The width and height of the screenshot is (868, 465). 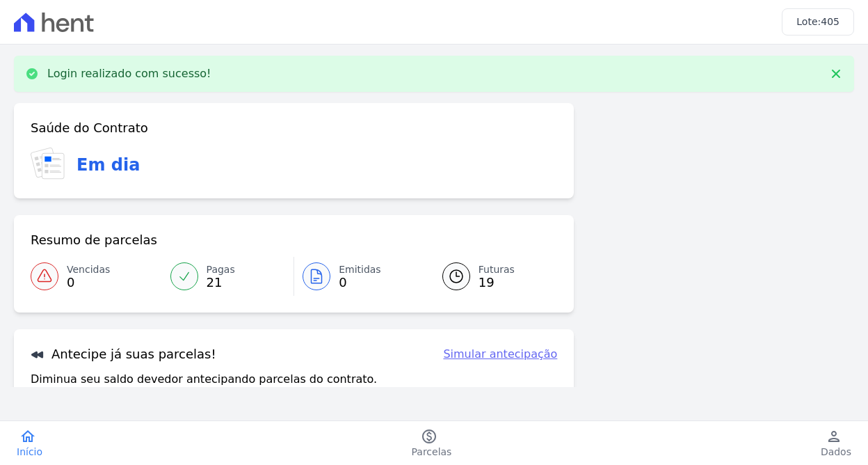 I want to click on p: Diminua seu saldo devedor antecipando parcelas do contrato., so click(x=204, y=380).